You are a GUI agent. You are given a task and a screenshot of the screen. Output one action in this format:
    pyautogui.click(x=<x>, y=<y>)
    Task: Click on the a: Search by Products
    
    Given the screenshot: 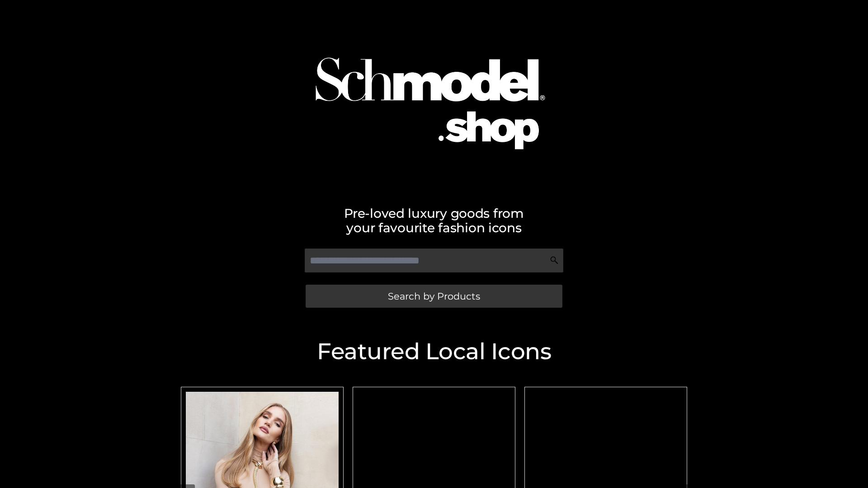 What is the action you would take?
    pyautogui.click(x=434, y=296)
    